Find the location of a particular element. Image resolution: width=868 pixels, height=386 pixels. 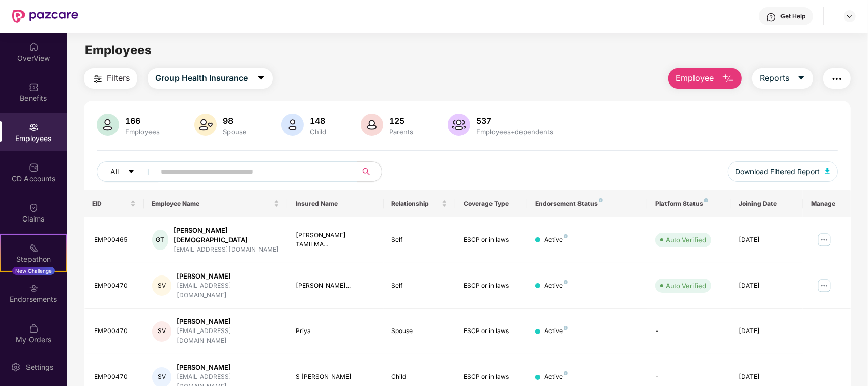

button: Filters is located at coordinates (110, 78).